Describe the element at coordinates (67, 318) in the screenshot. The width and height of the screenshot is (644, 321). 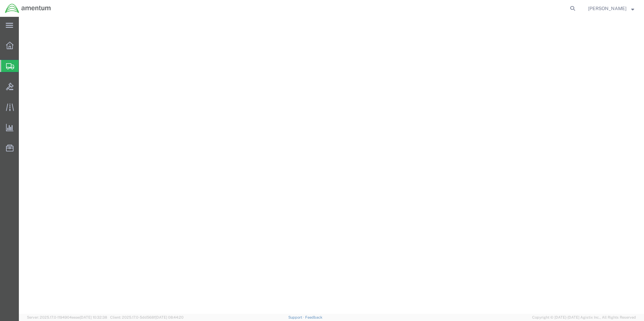
I see `span: Server: 2025.17.0-1194904eeae` at that location.